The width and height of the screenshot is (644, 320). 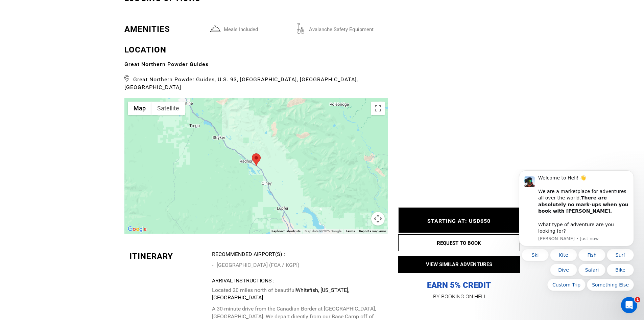 What do you see at coordinates (75, 70) in the screenshot?
I see `p: Message from Carl, sent Just now` at bounding box center [75, 70].